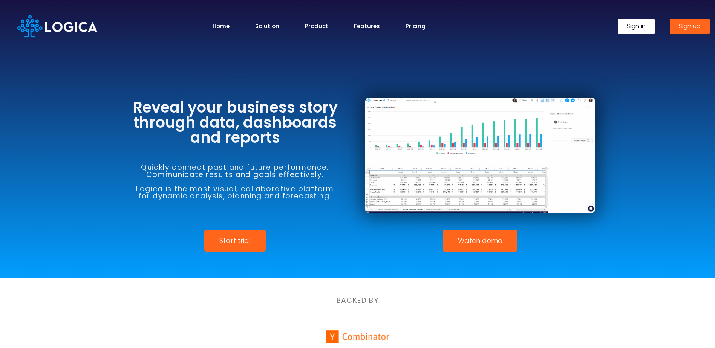 The image size is (715, 348). I want to click on a: Product, so click(316, 26).